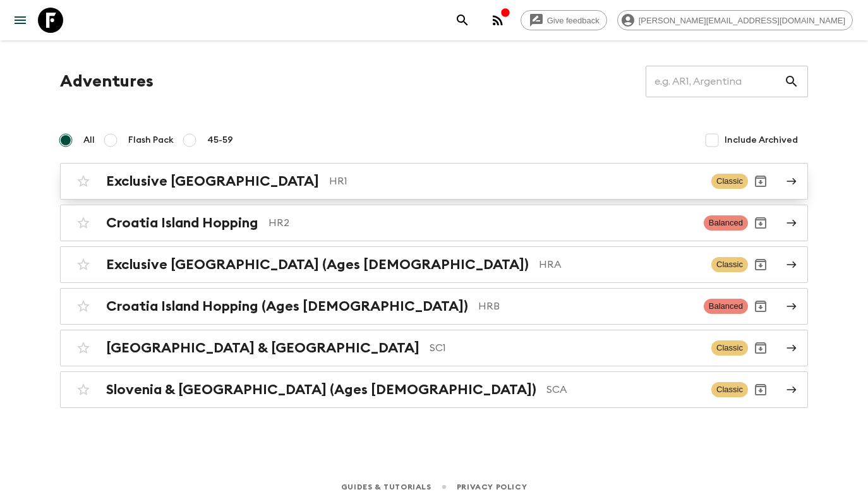 Image resolution: width=868 pixels, height=504 pixels. What do you see at coordinates (20, 20) in the screenshot?
I see `button: menu` at bounding box center [20, 20].